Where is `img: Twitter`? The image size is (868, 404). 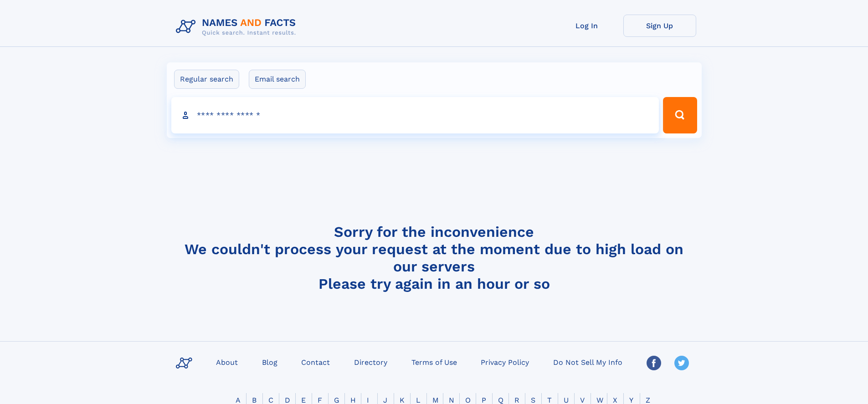 img: Twitter is located at coordinates (682, 363).